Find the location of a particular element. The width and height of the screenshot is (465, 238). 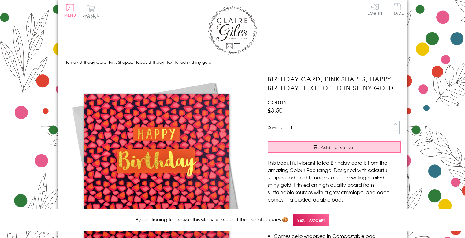

a: Trade is located at coordinates (398, 9).